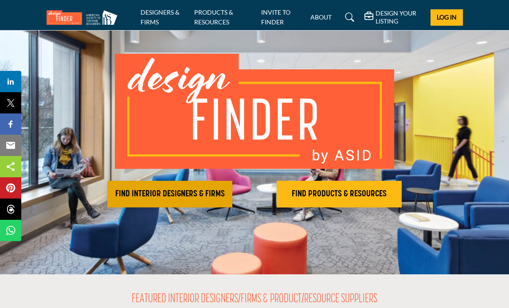  What do you see at coordinates (447, 17) in the screenshot?
I see `span: Log In` at bounding box center [447, 17].